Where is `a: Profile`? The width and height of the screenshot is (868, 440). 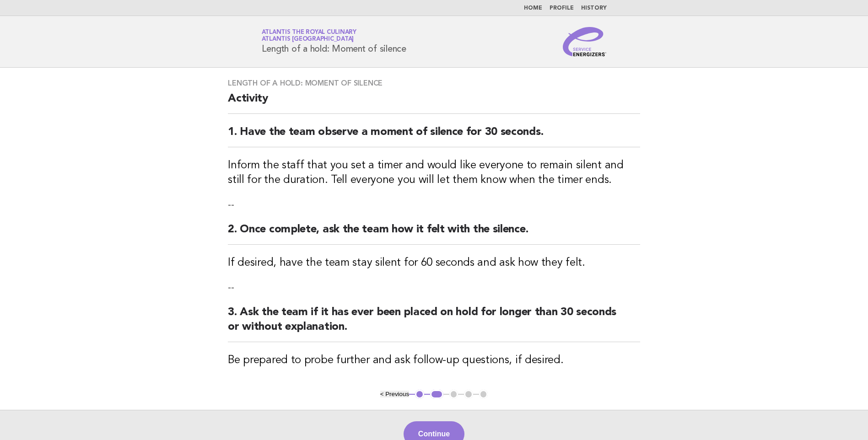 a: Profile is located at coordinates (561, 8).